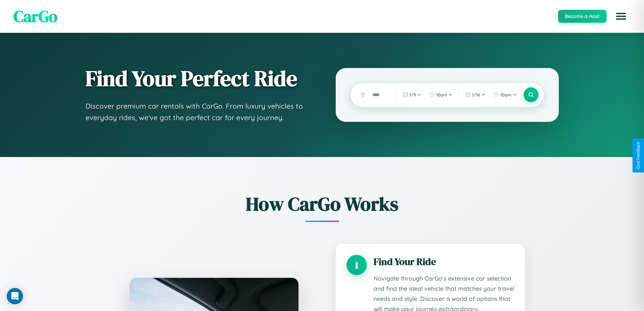 This screenshot has width=644, height=311. Describe the element at coordinates (35, 16) in the screenshot. I see `span: CarGo` at that location.